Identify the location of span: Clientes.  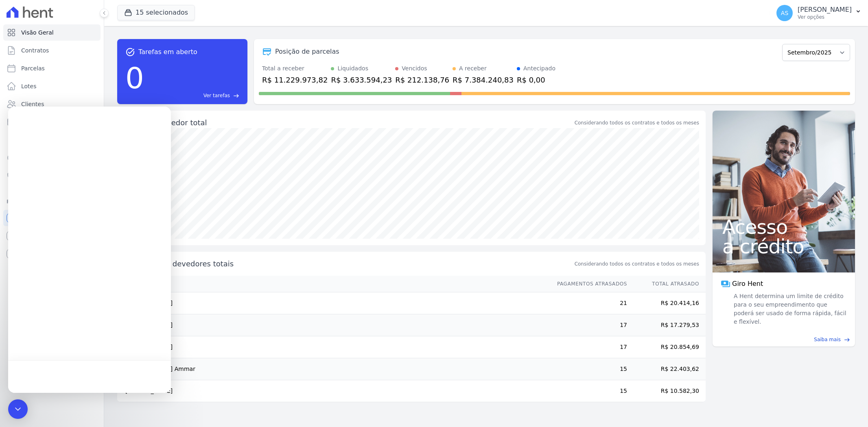
(33, 104).